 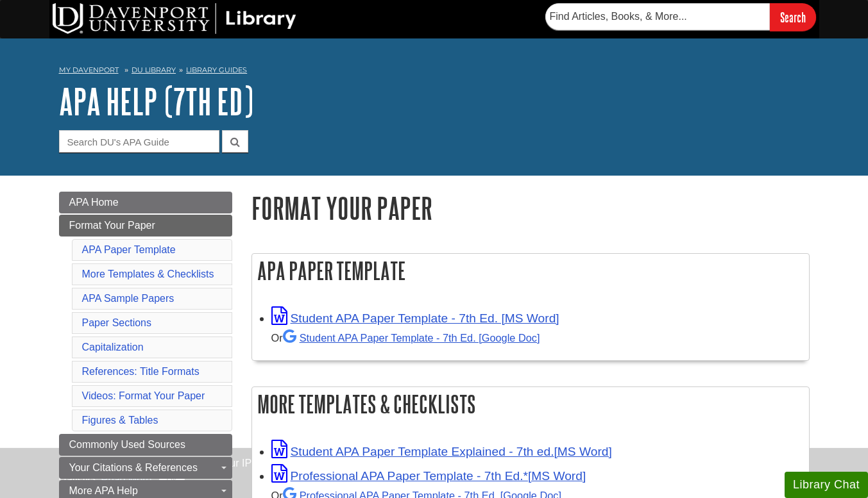 I want to click on a: APA Sample Papers, so click(x=128, y=298).